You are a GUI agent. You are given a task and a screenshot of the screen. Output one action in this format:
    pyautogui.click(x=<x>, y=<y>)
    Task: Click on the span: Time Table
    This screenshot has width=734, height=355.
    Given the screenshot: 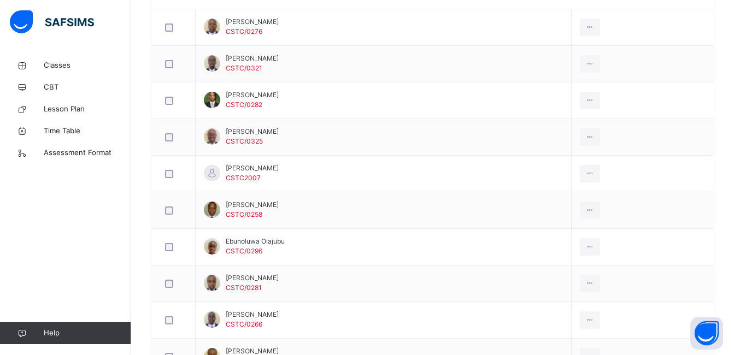 What is the action you would take?
    pyautogui.click(x=87, y=131)
    